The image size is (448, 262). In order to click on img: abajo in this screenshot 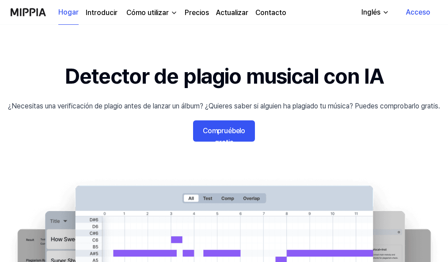, I will do `click(174, 13)`.